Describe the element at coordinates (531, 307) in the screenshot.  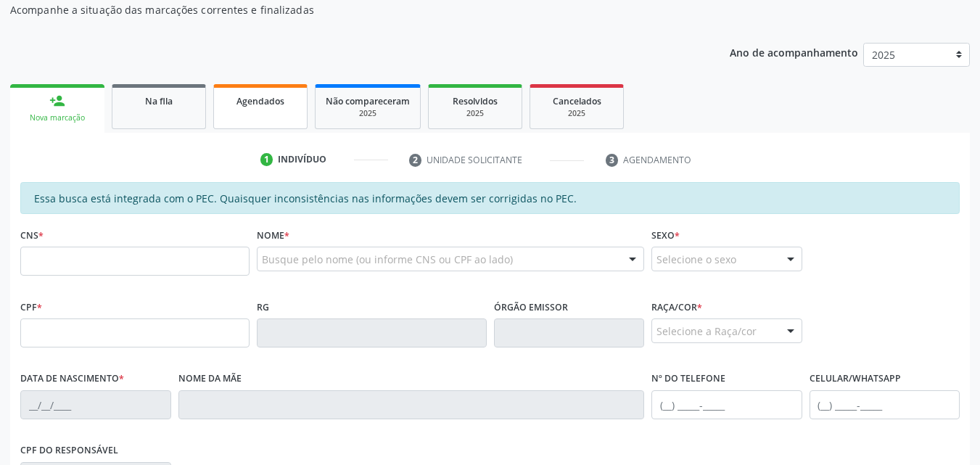
I see `label: Órgão emissor` at that location.